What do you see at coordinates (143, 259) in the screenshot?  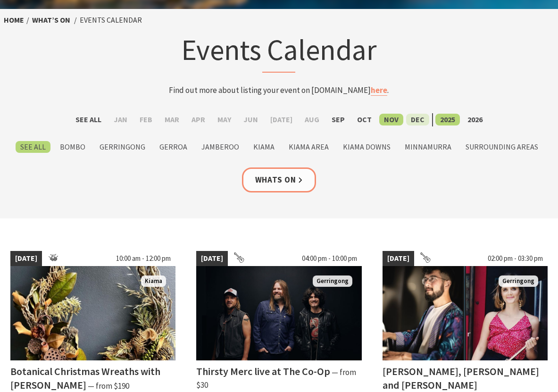 I see `span: 10:00 am - 12:00 pm` at bounding box center [143, 259].